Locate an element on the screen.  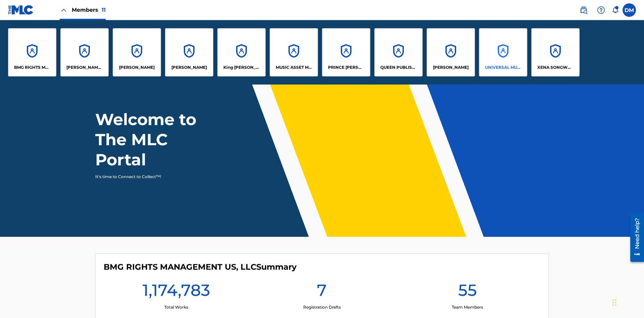
img: MLC Logo is located at coordinates (21, 10).